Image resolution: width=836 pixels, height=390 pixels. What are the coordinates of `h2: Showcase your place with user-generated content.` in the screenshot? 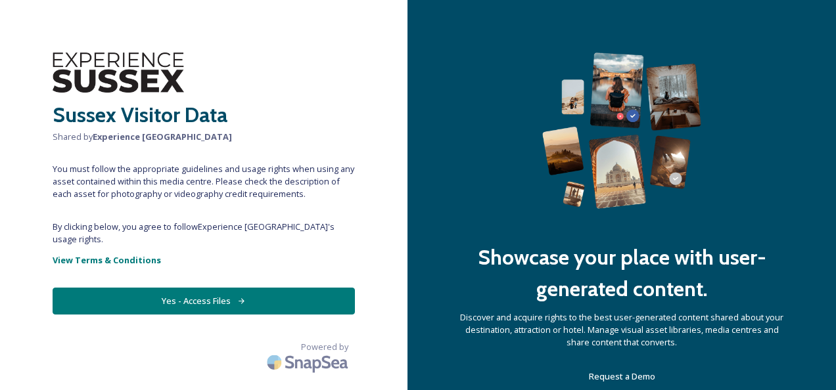 It's located at (622, 273).